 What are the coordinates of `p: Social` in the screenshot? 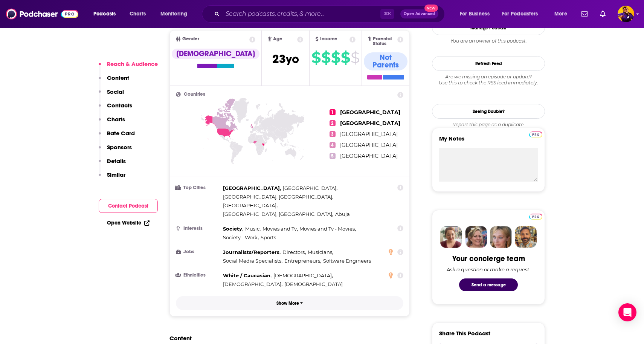 It's located at (115, 91).